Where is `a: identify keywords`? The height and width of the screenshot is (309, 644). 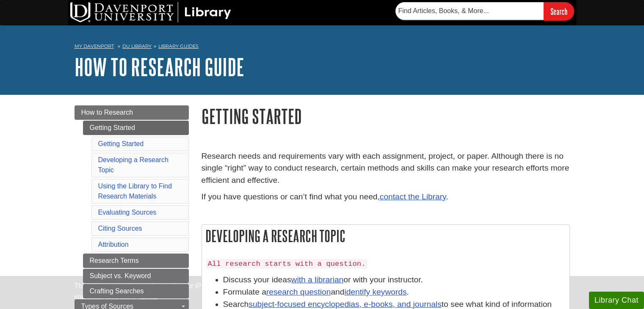
a: identify keywords is located at coordinates (375, 292).